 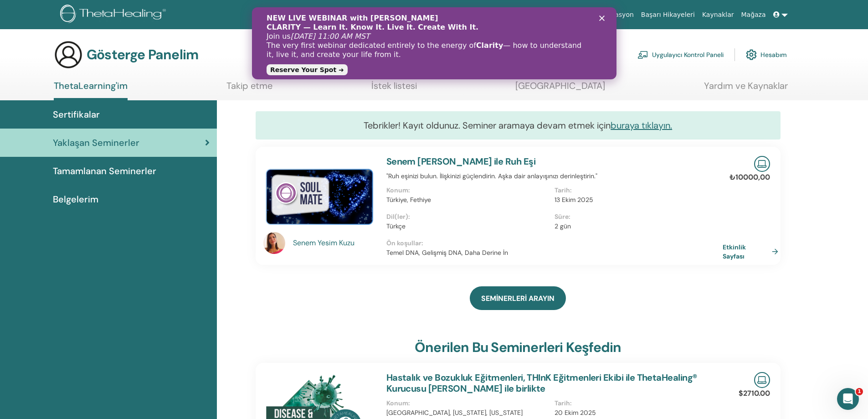 I want to click on a: Etkinlik Sayfası, so click(x=752, y=252).